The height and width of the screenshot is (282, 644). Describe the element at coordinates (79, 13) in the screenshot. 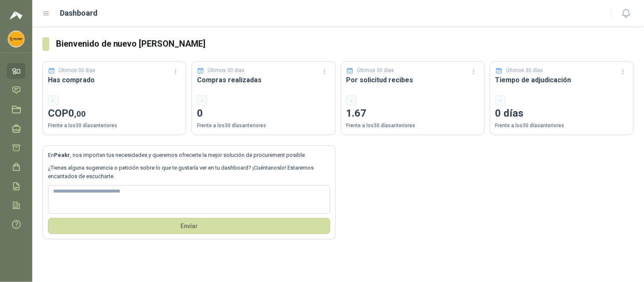

I see `h1: Dashboard` at that location.